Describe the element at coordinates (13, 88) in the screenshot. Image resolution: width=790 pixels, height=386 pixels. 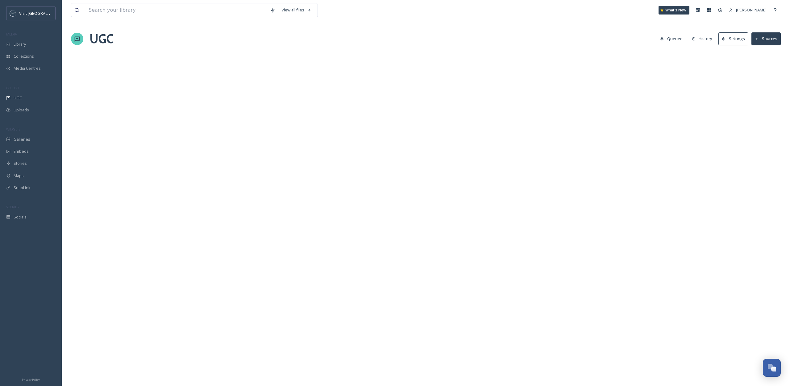
I see `span: COLLECT` at that location.